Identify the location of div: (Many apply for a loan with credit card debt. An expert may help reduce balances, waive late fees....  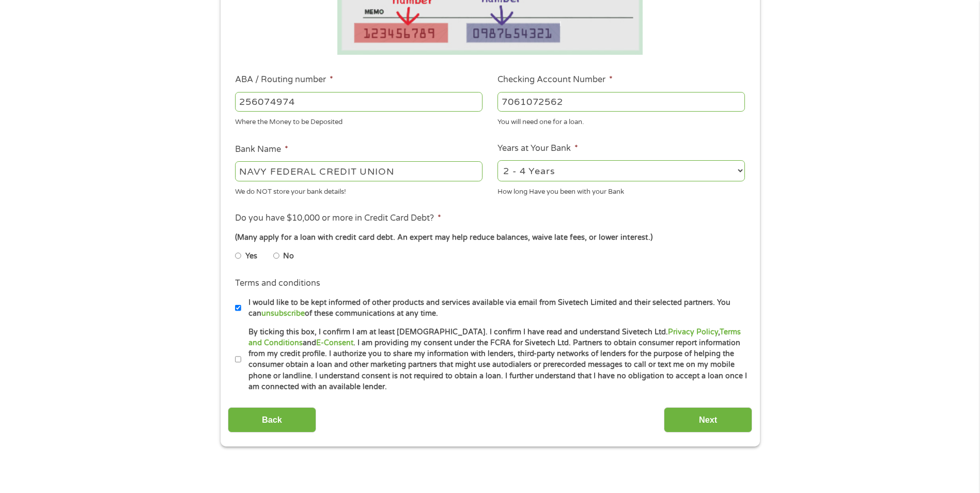
(490, 238).